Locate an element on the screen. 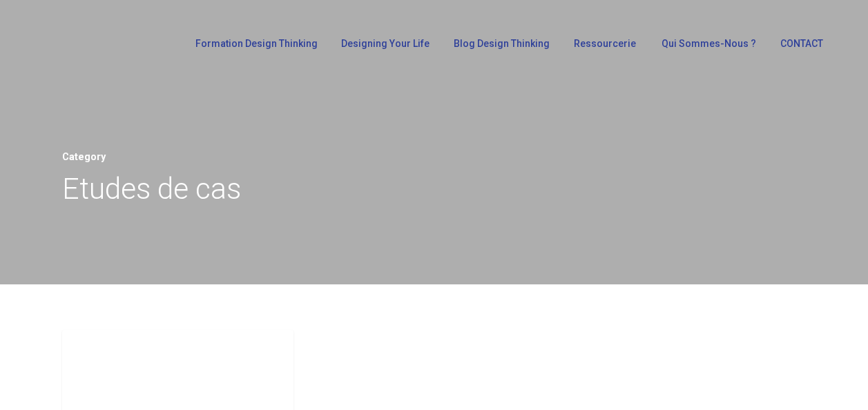 This screenshot has width=868, height=410. h1: Etudes de cas is located at coordinates (434, 188).